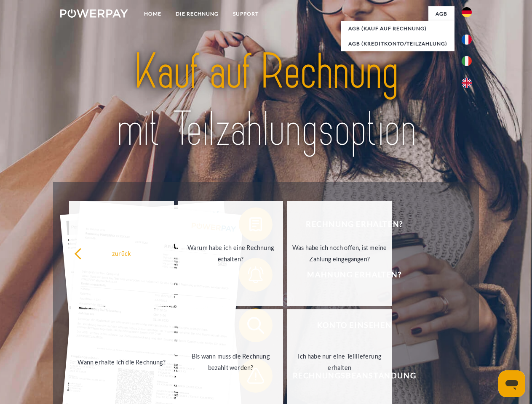 This screenshot has height=404, width=532. I want to click on img: title-powerpay_de.svg, so click(266, 101).